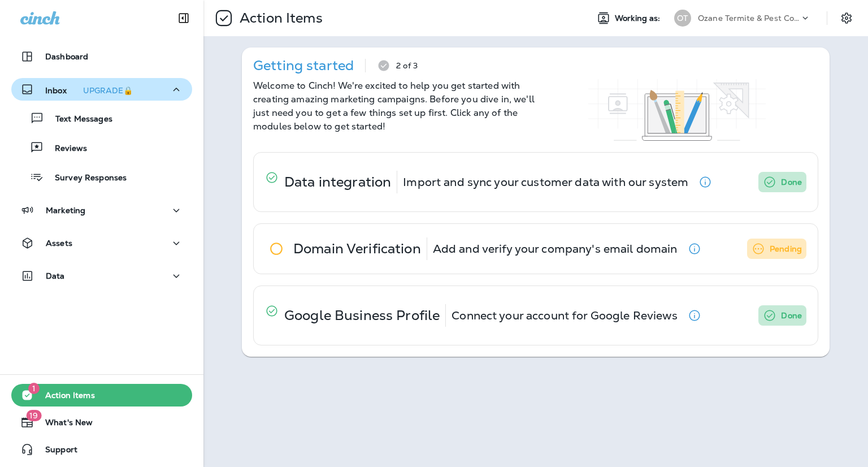 The width and height of the screenshot is (868, 467). I want to click on span: Working as:, so click(639, 18).